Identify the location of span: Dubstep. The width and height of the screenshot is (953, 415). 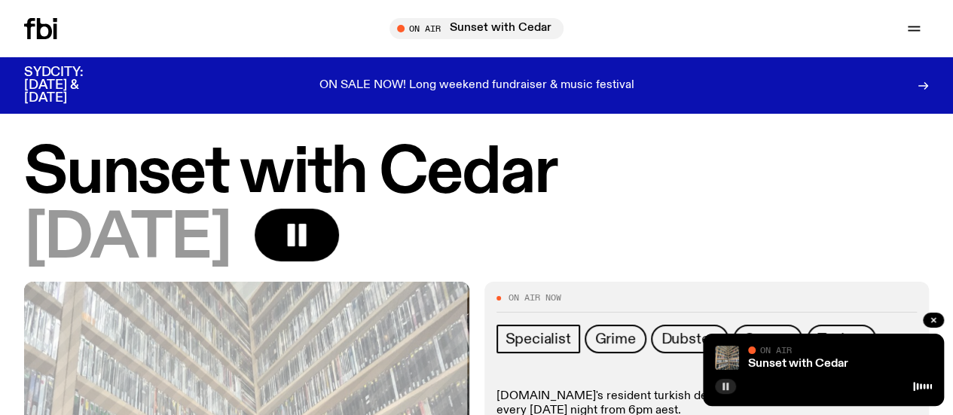
(690, 339).